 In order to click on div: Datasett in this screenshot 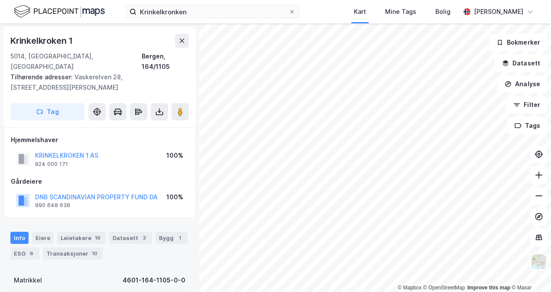, I will do `click(130, 238)`.